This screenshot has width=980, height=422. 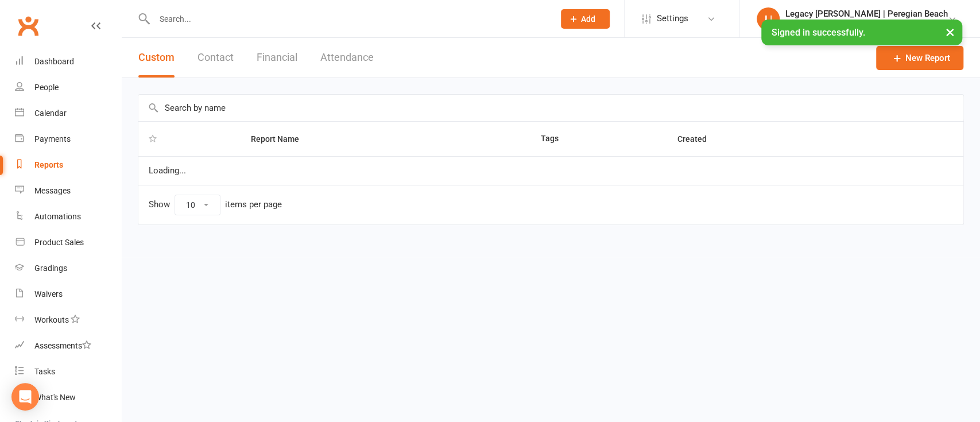 What do you see at coordinates (68, 191) in the screenshot?
I see `a: Messages` at bounding box center [68, 191].